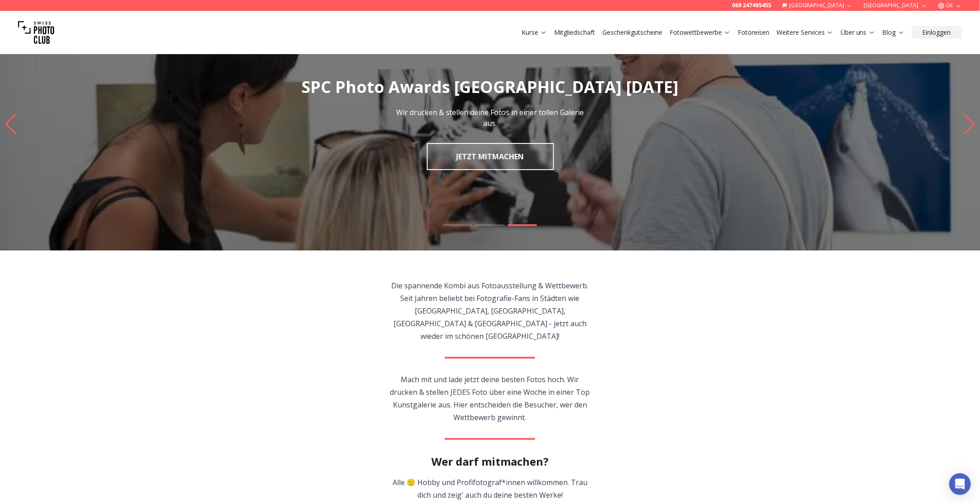  Describe the element at coordinates (805, 32) in the screenshot. I see `button: Weitere Services` at that location.